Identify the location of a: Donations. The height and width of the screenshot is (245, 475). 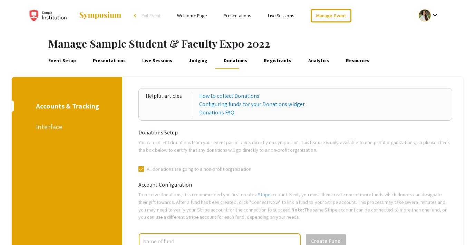
(236, 61).